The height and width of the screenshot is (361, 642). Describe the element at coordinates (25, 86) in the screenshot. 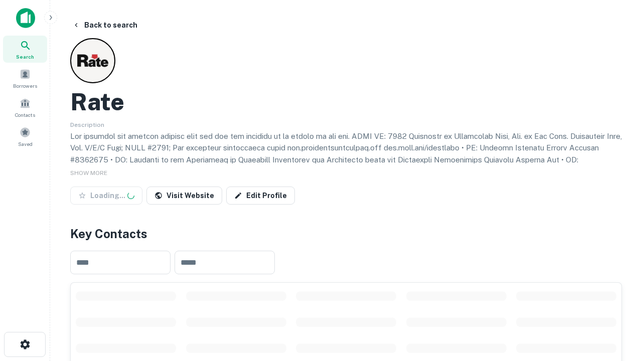

I see `span: Borrowers` at that location.